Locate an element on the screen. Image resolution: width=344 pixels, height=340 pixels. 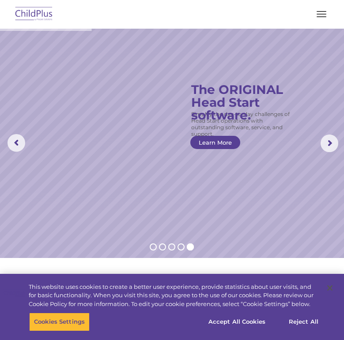
img: ChildPlus by Procare Solutions is located at coordinates (34, 14).